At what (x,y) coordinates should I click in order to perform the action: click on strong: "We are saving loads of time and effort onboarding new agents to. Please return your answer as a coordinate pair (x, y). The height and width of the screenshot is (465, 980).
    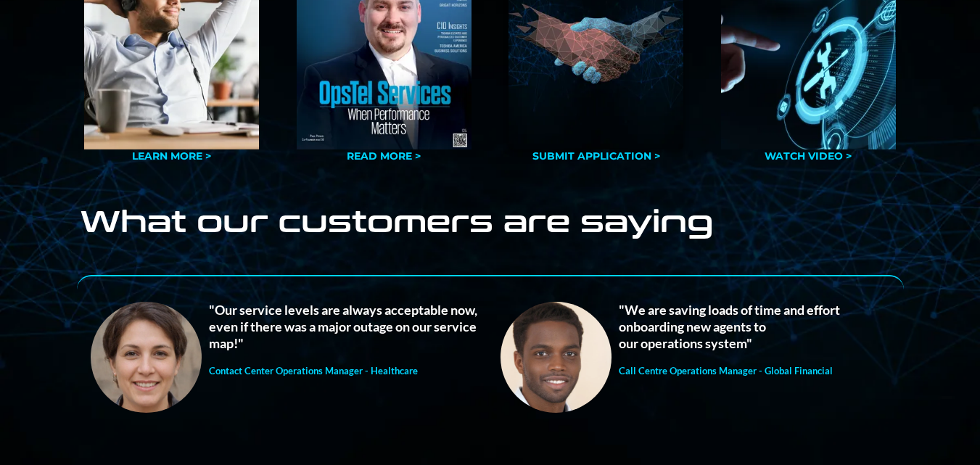
    Looking at the image, I should click on (728, 318).